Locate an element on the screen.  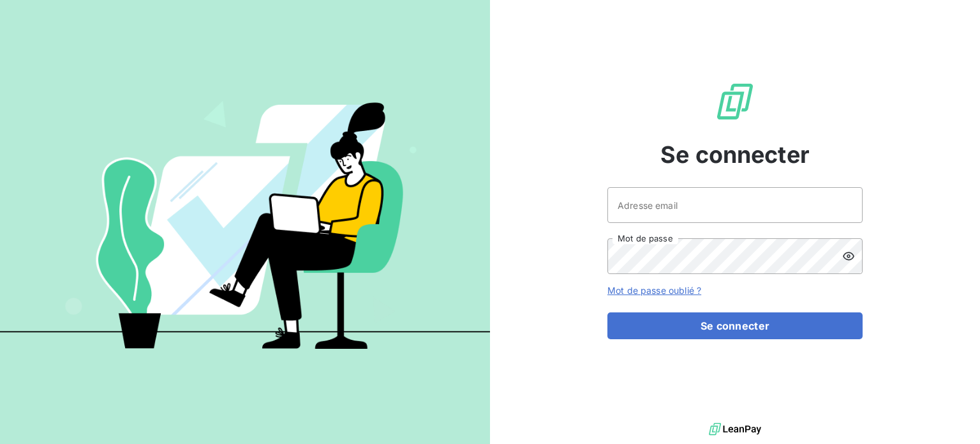
input: placeholder is located at coordinates (736, 205).